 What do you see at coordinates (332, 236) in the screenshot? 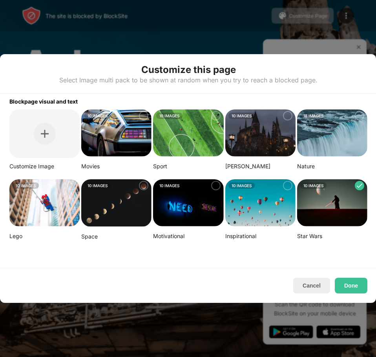
I see `div: Star Wars` at bounding box center [332, 236].